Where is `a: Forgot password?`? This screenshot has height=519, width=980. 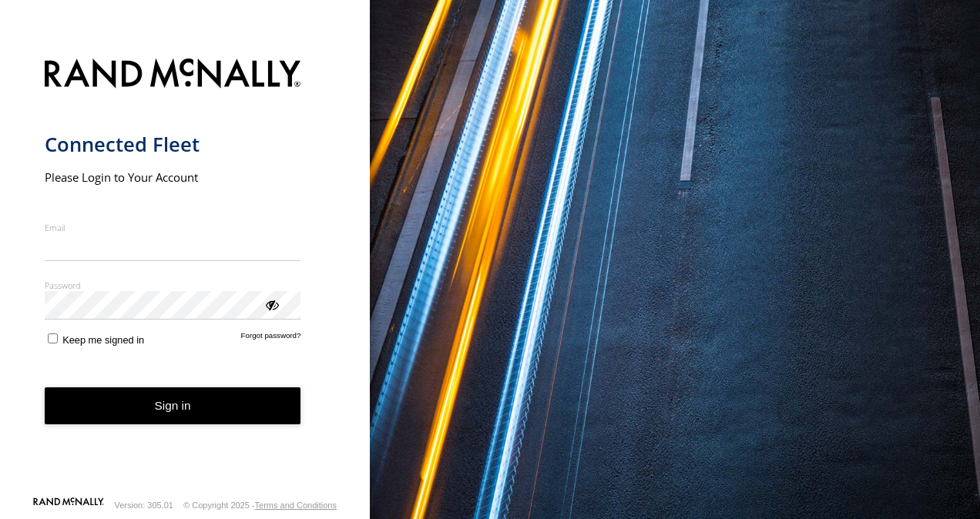 a: Forgot password? is located at coordinates (271, 338).